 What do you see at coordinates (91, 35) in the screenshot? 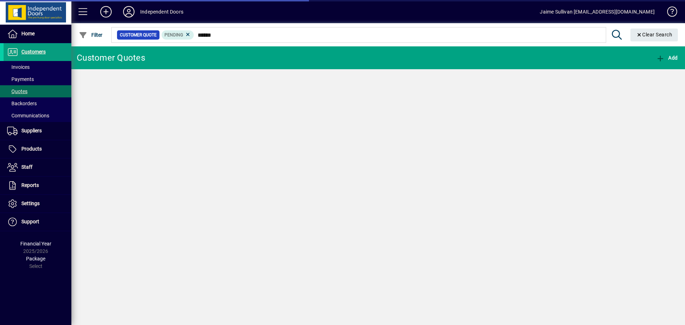
I see `button: Filter` at bounding box center [91, 35].